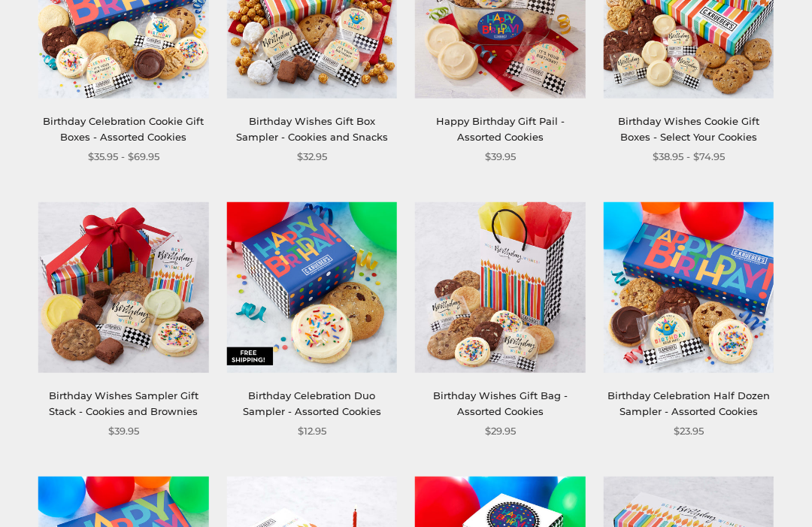 This screenshot has height=527, width=812. I want to click on a: Birthday Celebration Cookie Gift Boxes - Assorted Cookies, so click(123, 129).